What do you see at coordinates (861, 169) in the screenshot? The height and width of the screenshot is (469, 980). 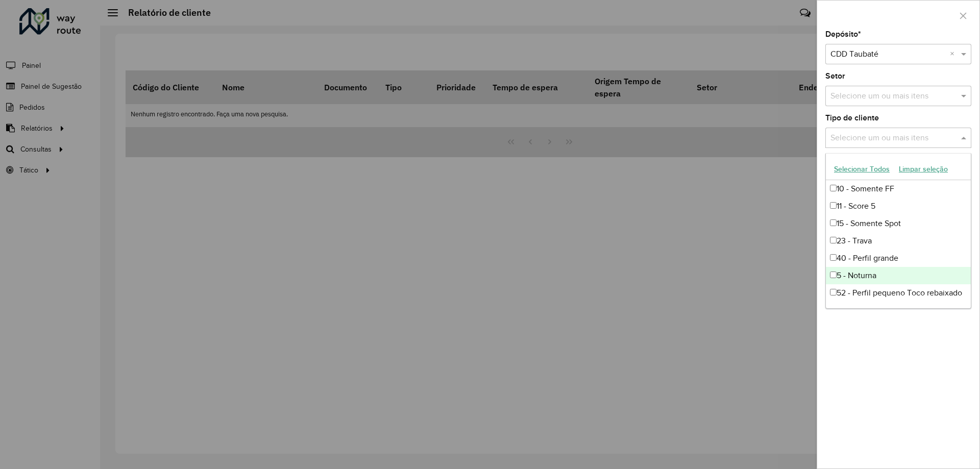 I see `button: Selecionar Todos` at bounding box center [861, 169].